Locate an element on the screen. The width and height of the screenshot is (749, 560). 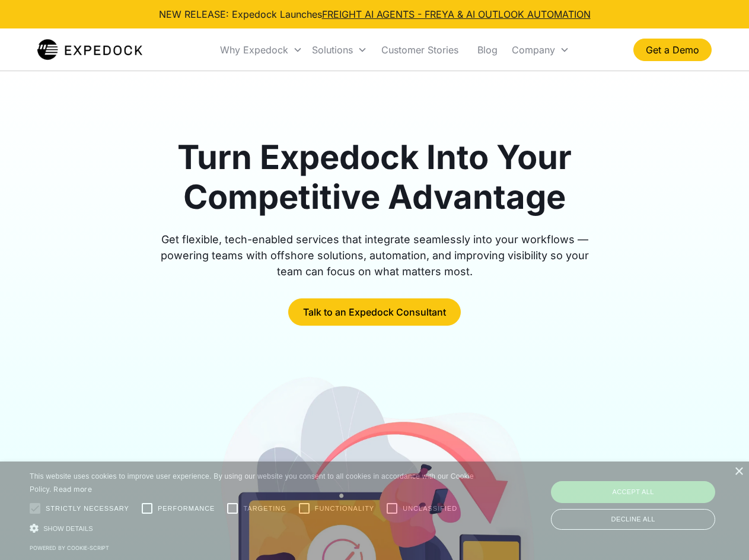
span: This website uses cookies to improve user experience. By using our website you consent to all coo... is located at coordinates (251, 483).